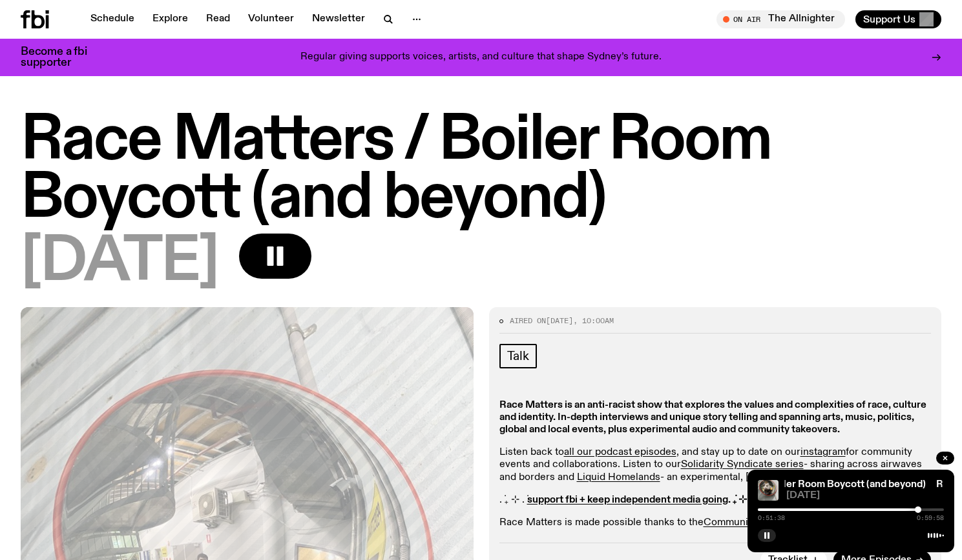 Image resolution: width=962 pixels, height=560 pixels. Describe the element at coordinates (481, 57) in the screenshot. I see `p: Regular giving supports voices, artists, and culture that shape Sydney’s future.` at that location.